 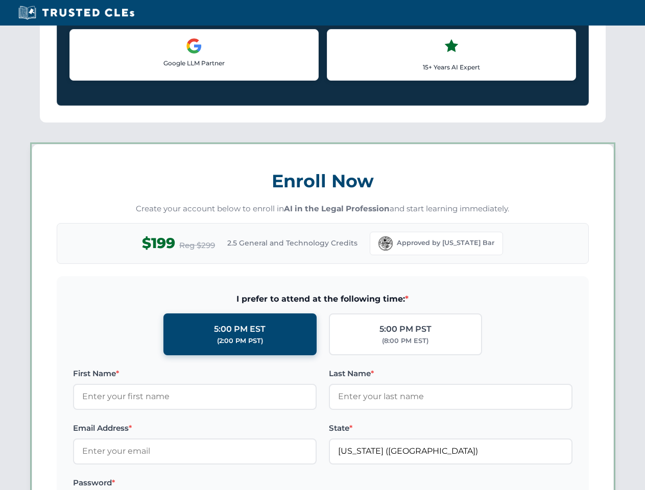 I want to click on input: Florida (FL), so click(x=450, y=451).